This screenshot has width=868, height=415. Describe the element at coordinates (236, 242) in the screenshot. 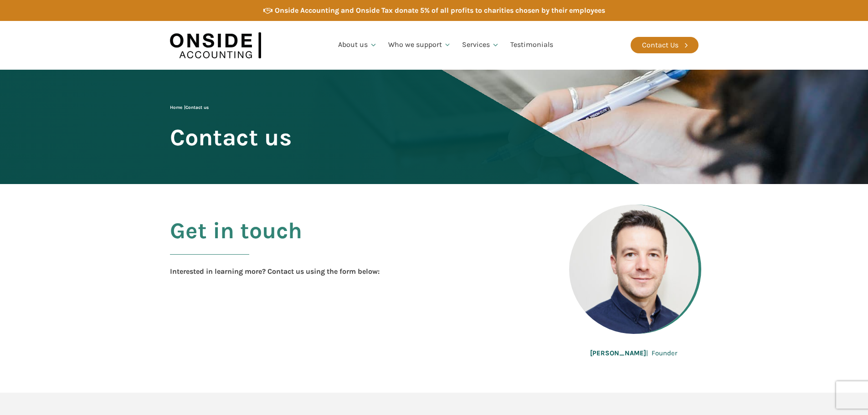

I see `h2: Get in touch` at that location.